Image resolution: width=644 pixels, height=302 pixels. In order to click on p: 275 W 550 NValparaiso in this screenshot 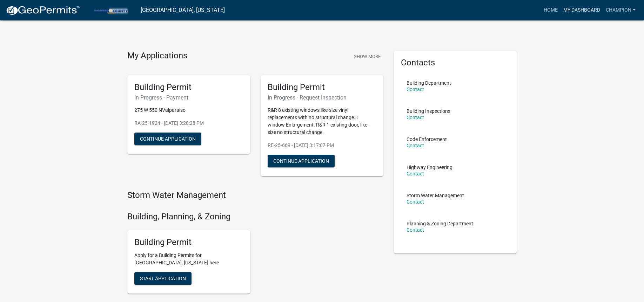, I will do `click(189, 110)`.